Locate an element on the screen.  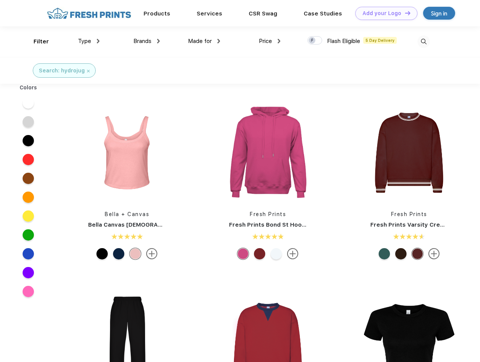
img: desktop_search.svg is located at coordinates (424, 41).